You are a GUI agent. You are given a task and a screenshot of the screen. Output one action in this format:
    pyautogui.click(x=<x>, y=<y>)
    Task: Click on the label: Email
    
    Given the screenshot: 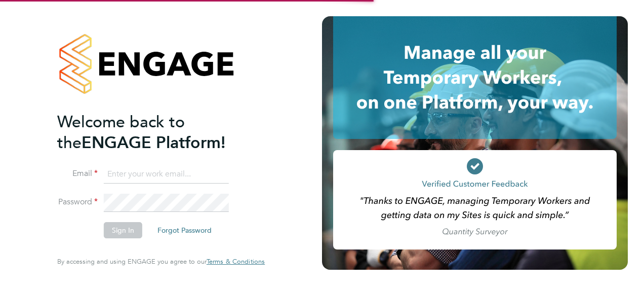 What is the action you would take?
    pyautogui.click(x=78, y=174)
    